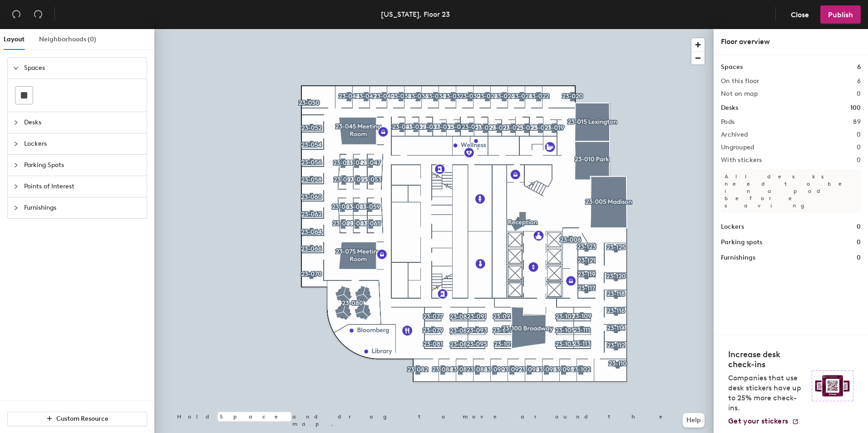 The width and height of the screenshot is (868, 433). Describe the element at coordinates (741, 242) in the screenshot. I see `h1: Parking spots` at that location.